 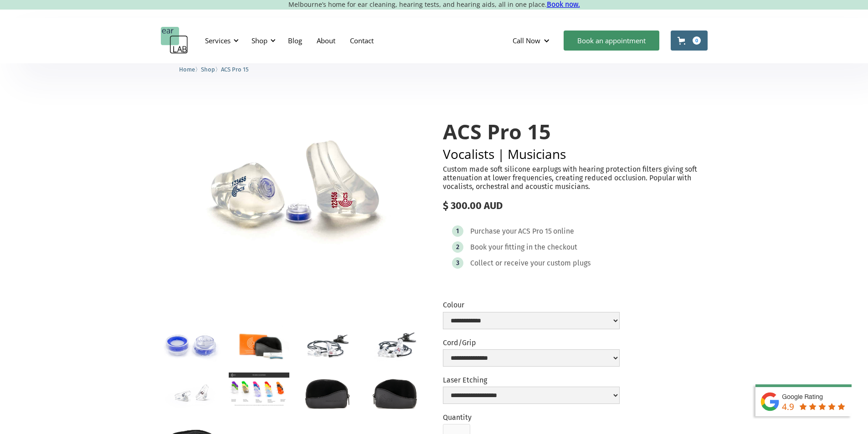 I want to click on label: Cord/Grip, so click(x=531, y=343).